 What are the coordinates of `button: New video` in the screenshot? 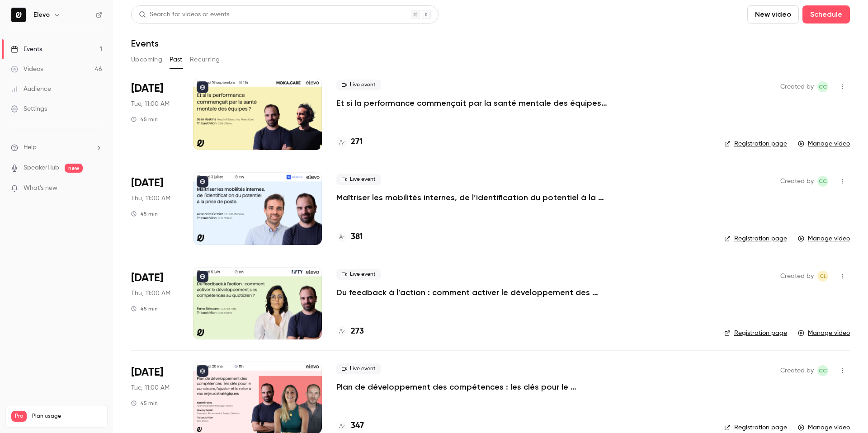 It's located at (774, 15).